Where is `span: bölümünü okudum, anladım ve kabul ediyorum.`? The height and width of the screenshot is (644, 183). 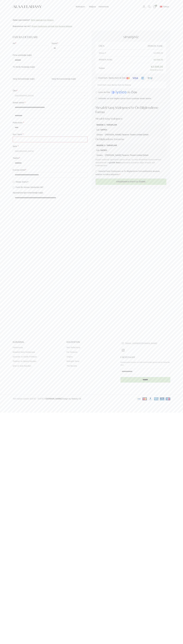 span: bölümünü okudum, anladım ve kabul ediyorum. is located at coordinates (128, 172).